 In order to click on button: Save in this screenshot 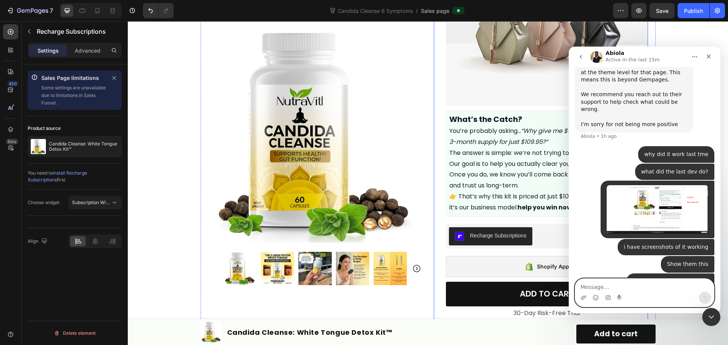, I will do `click(662, 11)`.